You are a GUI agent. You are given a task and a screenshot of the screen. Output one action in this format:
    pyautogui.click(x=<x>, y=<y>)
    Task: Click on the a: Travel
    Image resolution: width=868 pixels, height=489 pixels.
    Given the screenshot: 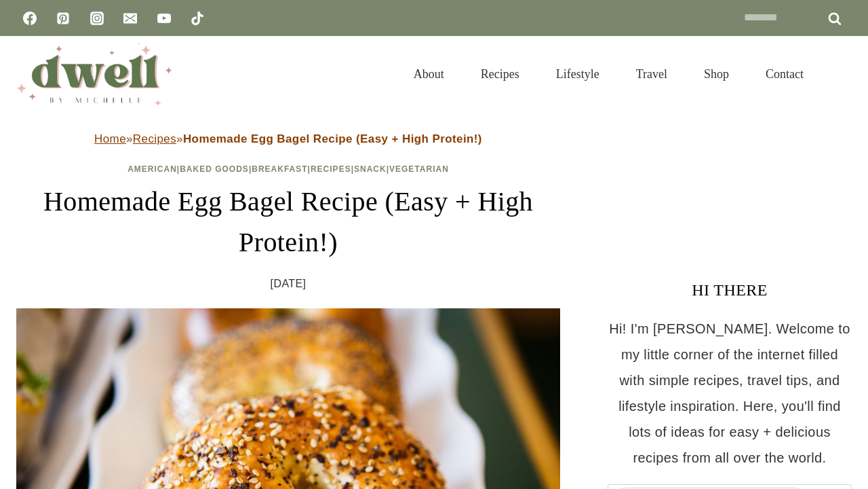 What is the action you would take?
    pyautogui.click(x=652, y=74)
    